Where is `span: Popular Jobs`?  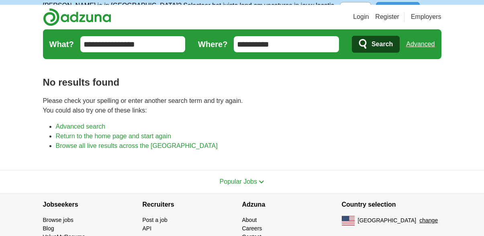 span: Popular Jobs is located at coordinates (238, 181).